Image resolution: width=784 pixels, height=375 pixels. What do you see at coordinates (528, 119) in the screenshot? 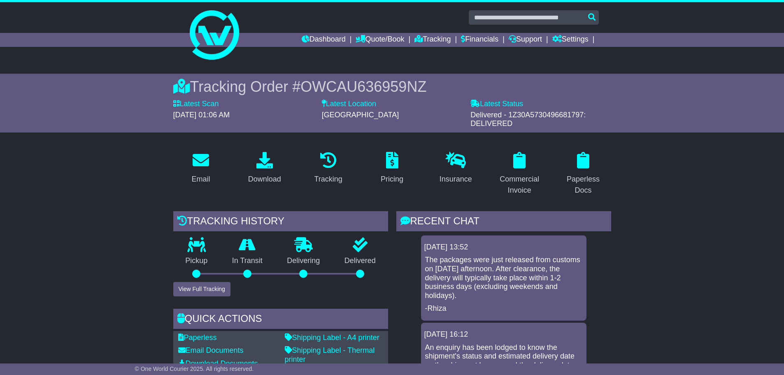
I see `span: Delivered - 1Z30A5730496681797: DELIVERED` at bounding box center [528, 119].